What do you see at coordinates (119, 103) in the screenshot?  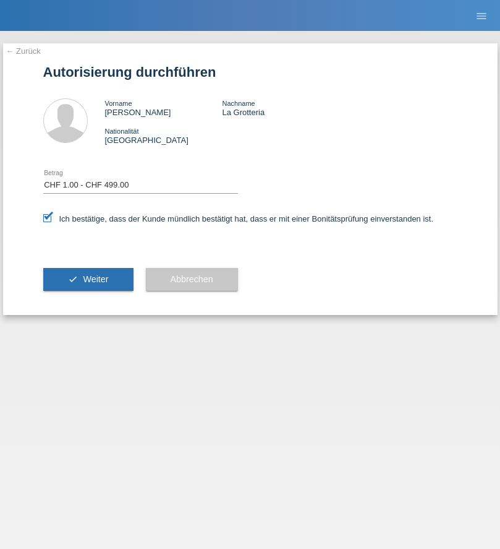 I see `span: Vorname` at bounding box center [119, 103].